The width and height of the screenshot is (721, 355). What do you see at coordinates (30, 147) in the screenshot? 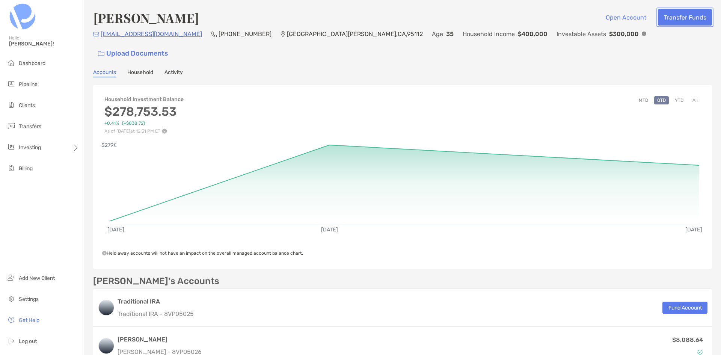
I see `span: Investing` at bounding box center [30, 147].